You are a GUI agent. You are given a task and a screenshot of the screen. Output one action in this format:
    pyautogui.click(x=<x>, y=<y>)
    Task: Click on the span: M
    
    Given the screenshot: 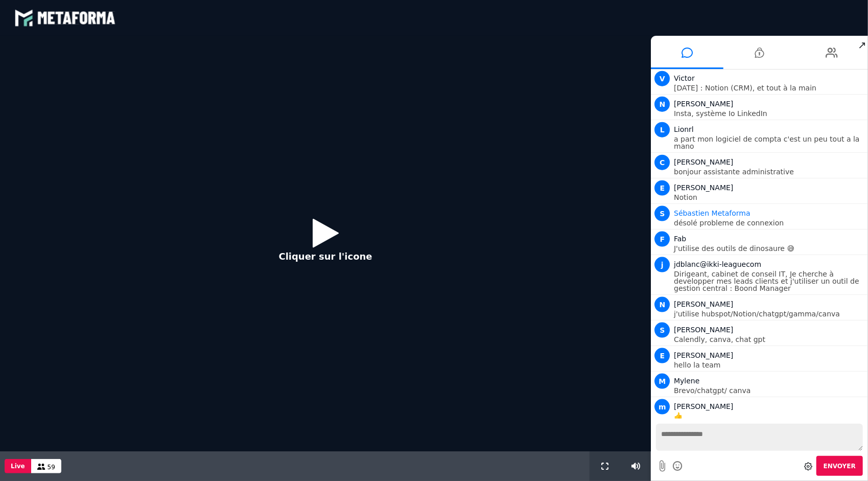 What is the action you would take?
    pyautogui.click(x=662, y=381)
    